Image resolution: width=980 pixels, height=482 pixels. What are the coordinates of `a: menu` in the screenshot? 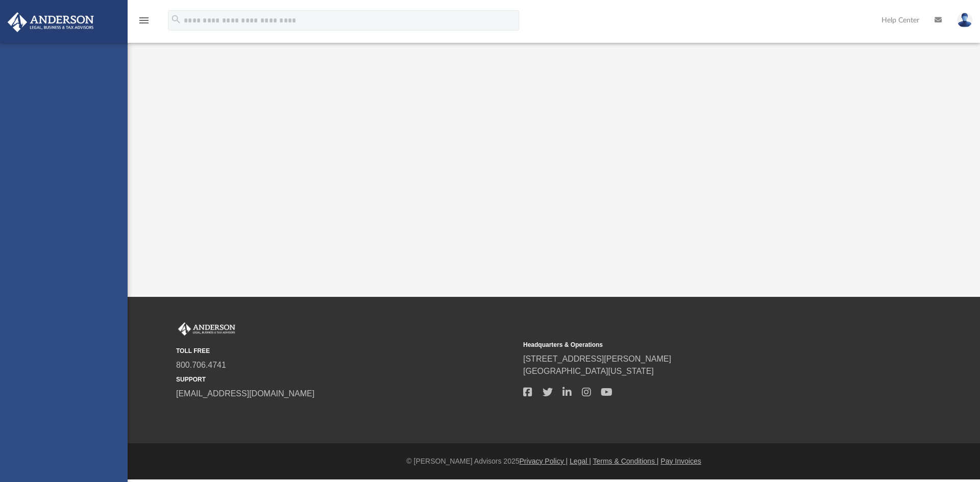 It's located at (144, 23).